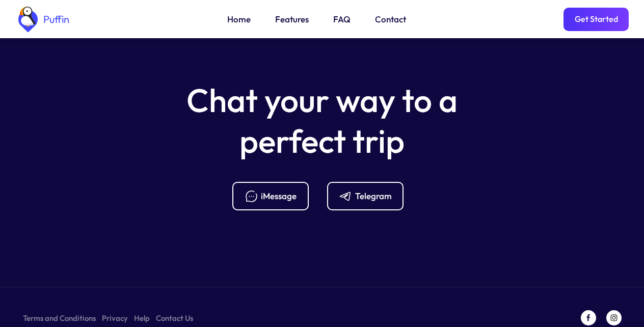 This screenshot has height=327, width=644. I want to click on a: Home, so click(239, 19).